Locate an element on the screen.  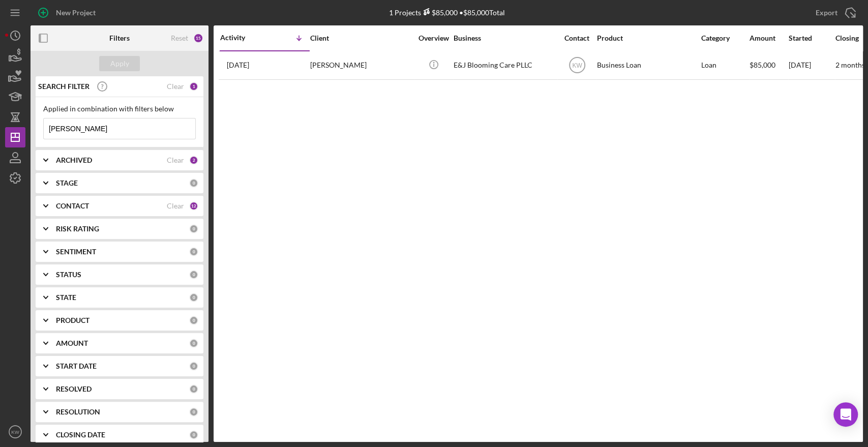
div: Amount is located at coordinates (768, 38).